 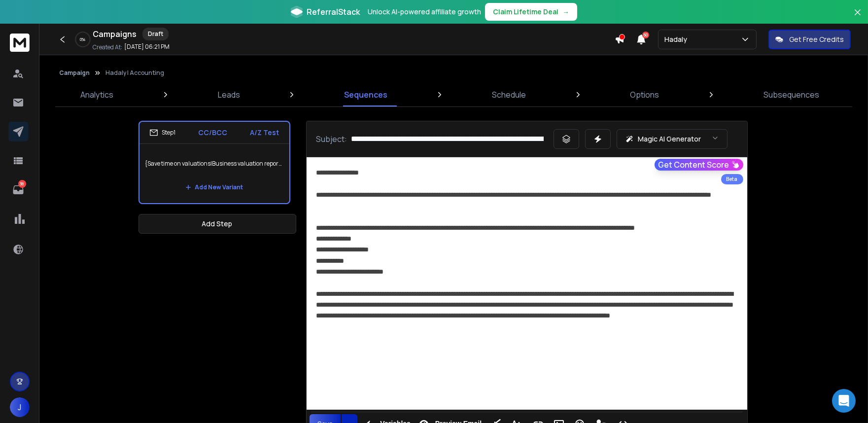 I want to click on button: Add Step, so click(x=217, y=224).